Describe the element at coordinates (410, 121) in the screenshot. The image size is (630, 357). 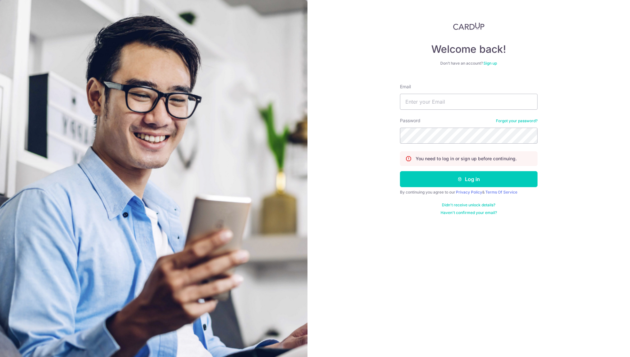
I see `label: Password` at that location.